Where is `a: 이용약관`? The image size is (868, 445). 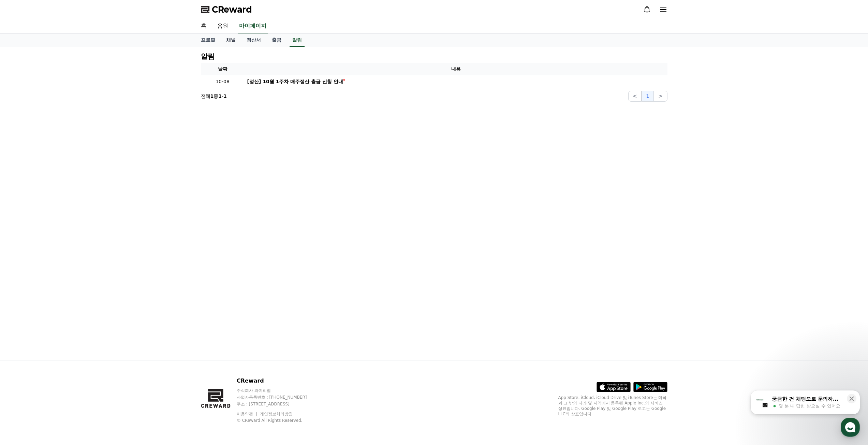
a: 이용약관 is located at coordinates (247, 414).